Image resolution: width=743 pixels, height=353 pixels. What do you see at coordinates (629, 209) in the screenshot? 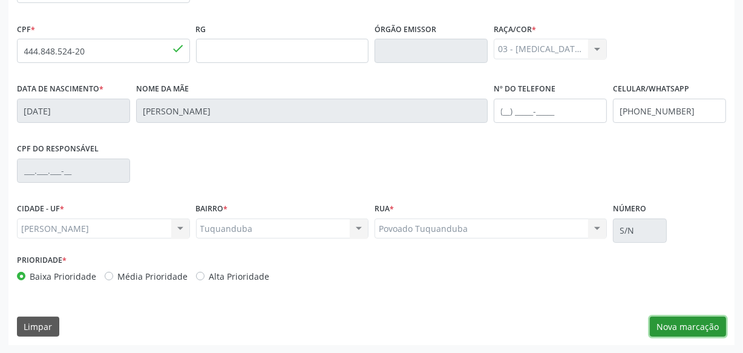
I see `label: Número` at bounding box center [629, 209].